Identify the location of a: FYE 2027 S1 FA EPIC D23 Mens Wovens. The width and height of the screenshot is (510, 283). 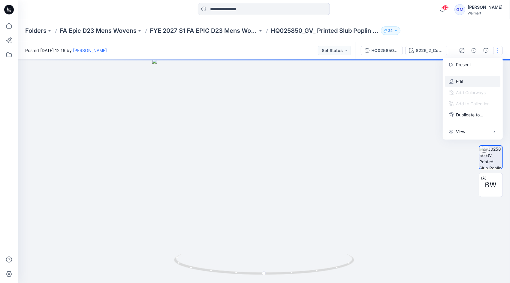
(204, 31).